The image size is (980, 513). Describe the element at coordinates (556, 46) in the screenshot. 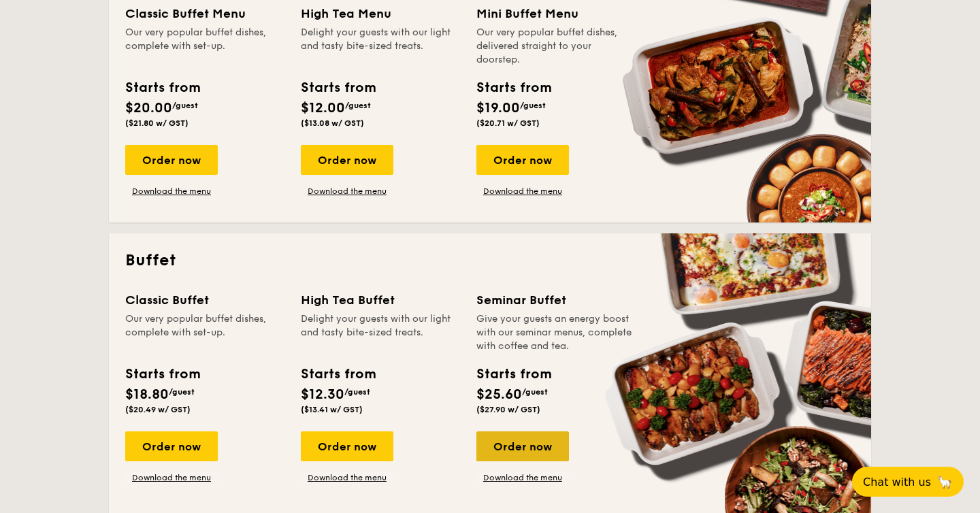

I see `div: Our very popular buffet dishes, delivered straight to your doorstep.` at that location.